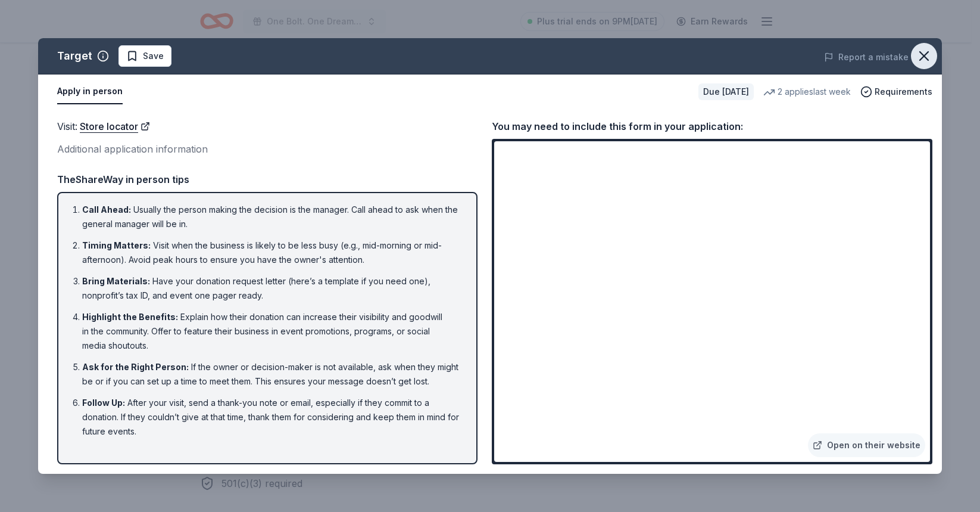 The height and width of the screenshot is (512, 980). I want to click on div: TheShareWay in person tips, so click(267, 180).